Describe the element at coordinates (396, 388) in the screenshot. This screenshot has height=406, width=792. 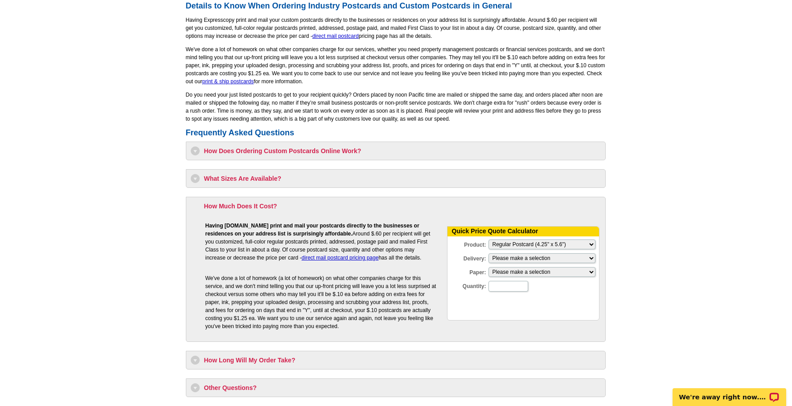
I see `h3: Other Questions?` at that location.